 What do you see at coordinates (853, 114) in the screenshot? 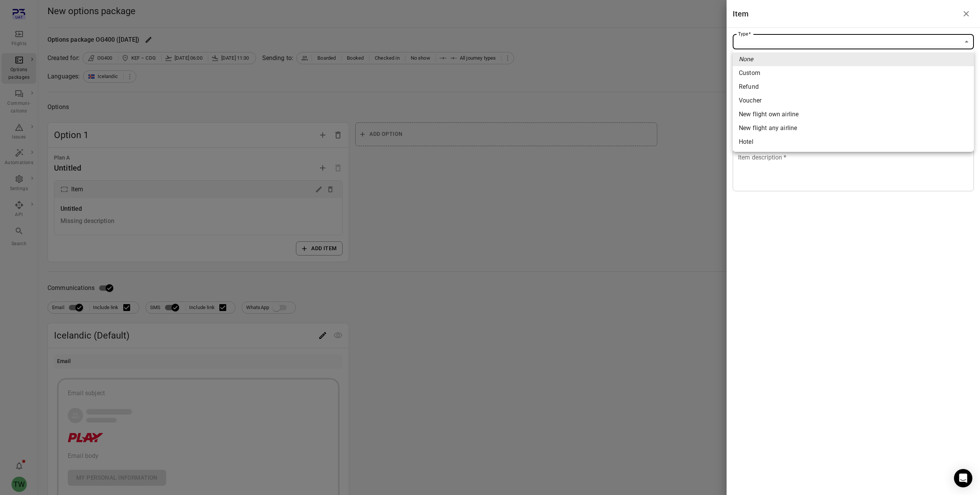
I see `span: New flight own airline` at bounding box center [853, 114].